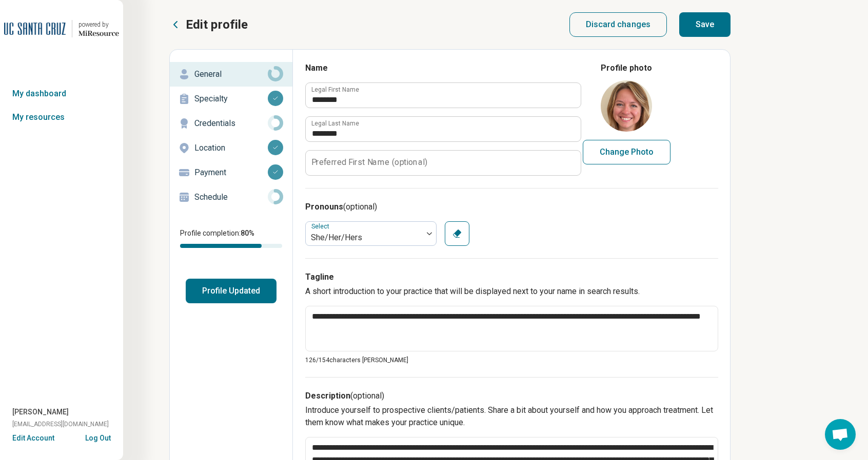 The height and width of the screenshot is (460, 868). I want to click on div: Profile completion:, so click(231, 238).